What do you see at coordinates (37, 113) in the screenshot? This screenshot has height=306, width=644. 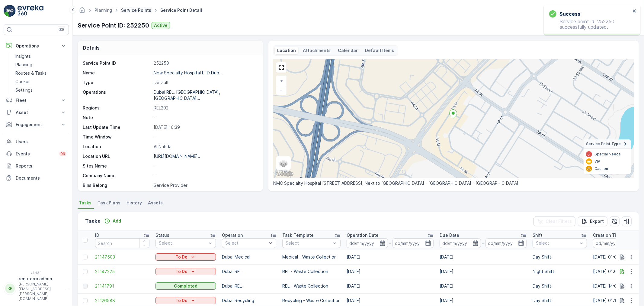 I see `button: Asset` at bounding box center [37, 113].